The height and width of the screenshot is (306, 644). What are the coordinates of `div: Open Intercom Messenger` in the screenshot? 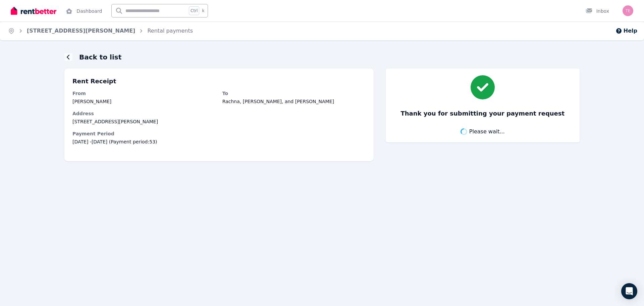 It's located at (629, 291).